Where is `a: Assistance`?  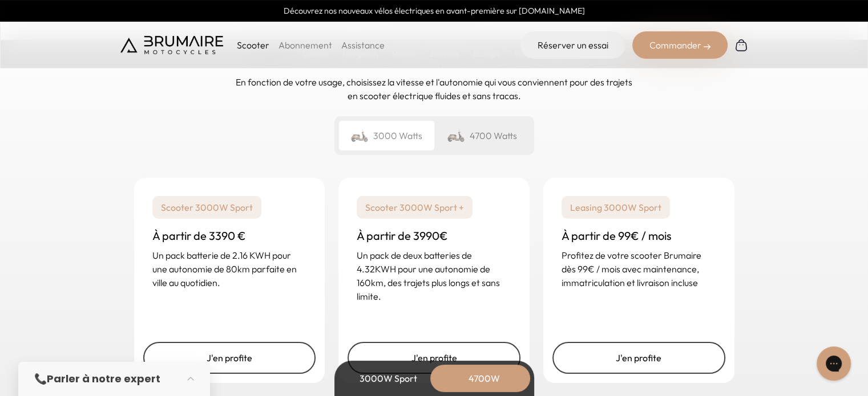 a: Assistance is located at coordinates (363, 45).